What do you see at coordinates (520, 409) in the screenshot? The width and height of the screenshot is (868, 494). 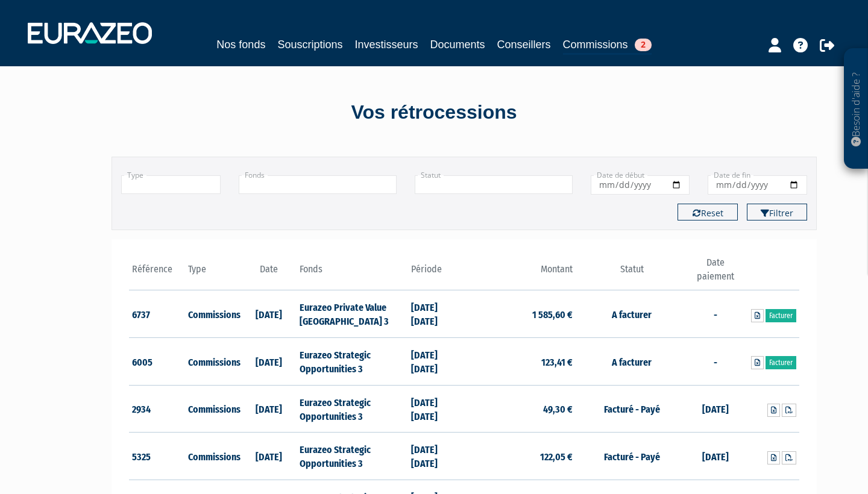 I see `td: 49,30 €` at bounding box center [520, 409].